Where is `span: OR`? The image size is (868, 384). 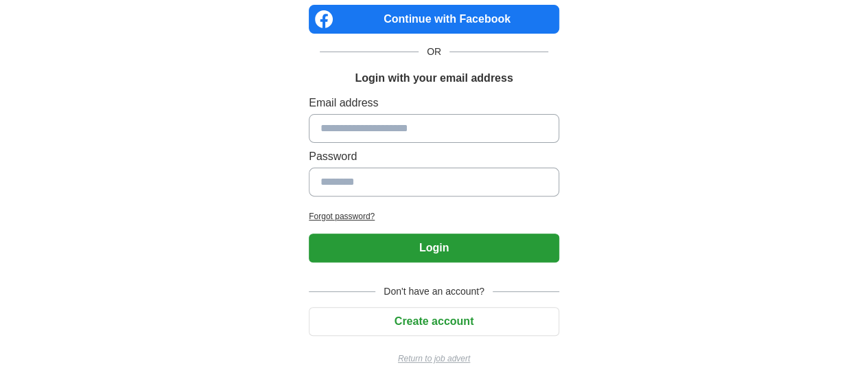 span: OR is located at coordinates (434, 52).